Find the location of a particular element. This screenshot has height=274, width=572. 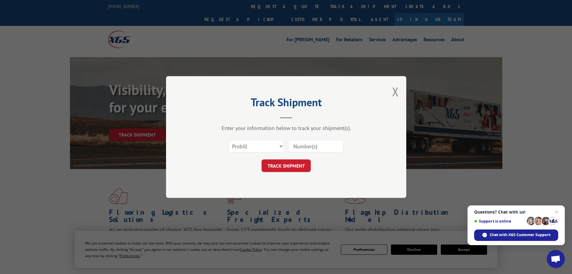

input: Number(s) is located at coordinates (316, 146).